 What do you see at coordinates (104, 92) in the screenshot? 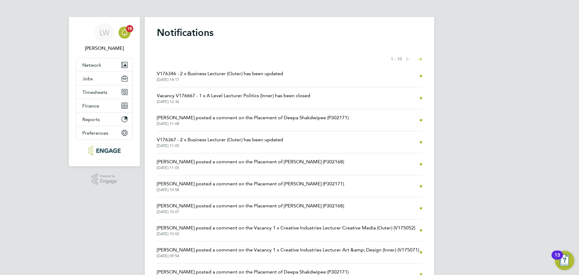
I see `button: Timesheets` at bounding box center [104, 92].